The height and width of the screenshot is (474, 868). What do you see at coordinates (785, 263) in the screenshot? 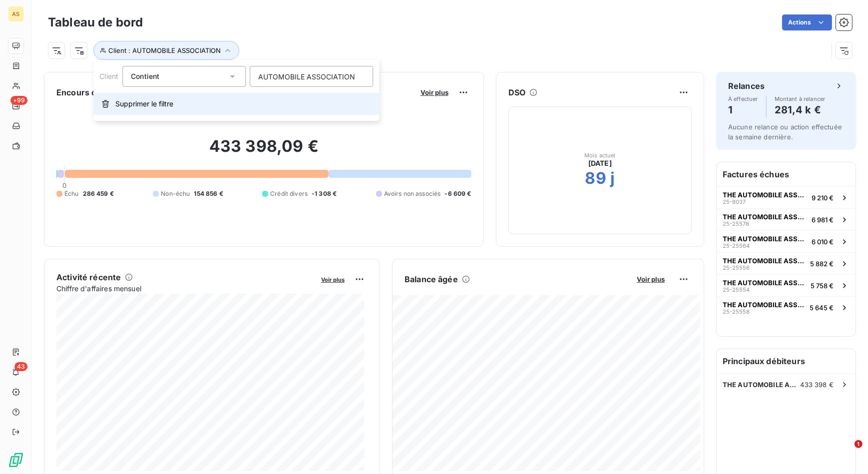
I see `button: THE AUTOMOBILE ASSOCIATION25-255565 882 €` at bounding box center [785, 263].